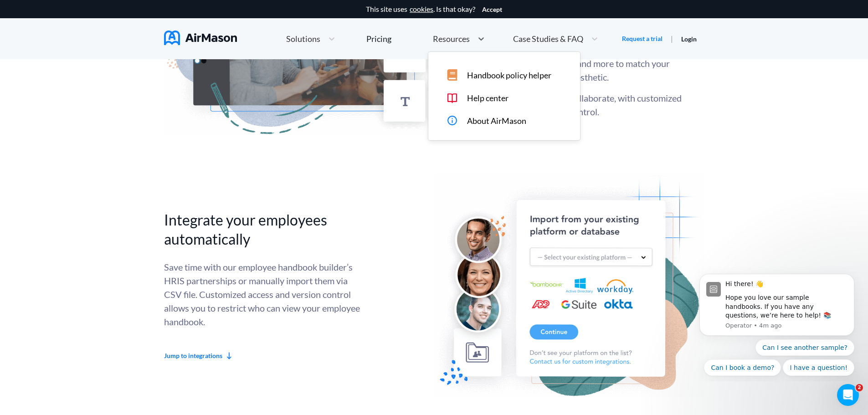 The width and height of the screenshot is (868, 415). What do you see at coordinates (133, 102) in the screenshot?
I see `button: Quick reply: I have a question!` at bounding box center [133, 102].